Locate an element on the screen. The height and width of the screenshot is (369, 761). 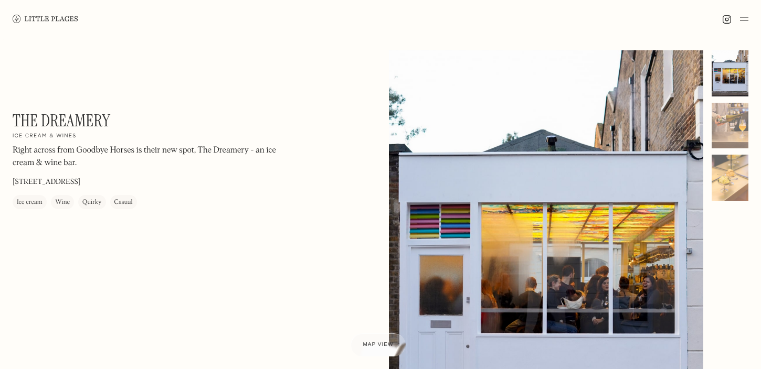
a: Map view is located at coordinates (378, 345).